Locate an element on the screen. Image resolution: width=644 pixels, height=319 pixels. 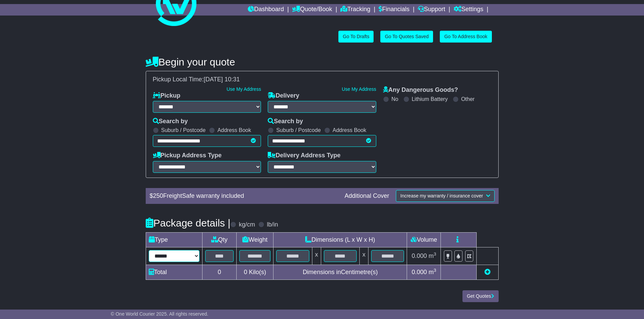
td: Dimensions in Centimetre(s) is located at coordinates (340, 272).